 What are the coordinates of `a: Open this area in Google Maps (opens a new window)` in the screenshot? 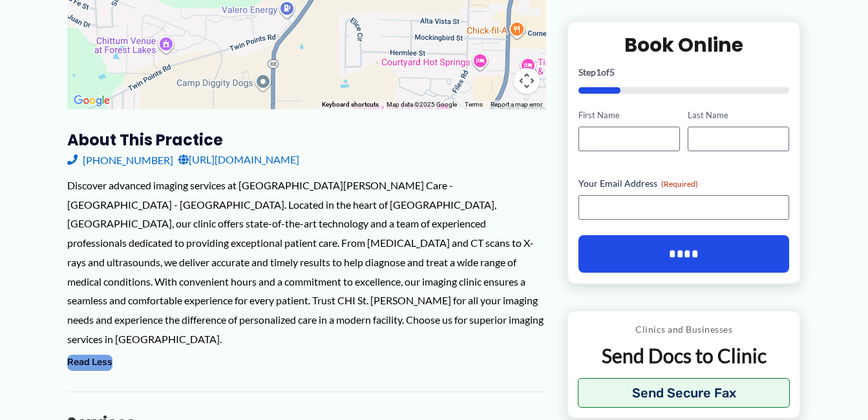 It's located at (91, 101).